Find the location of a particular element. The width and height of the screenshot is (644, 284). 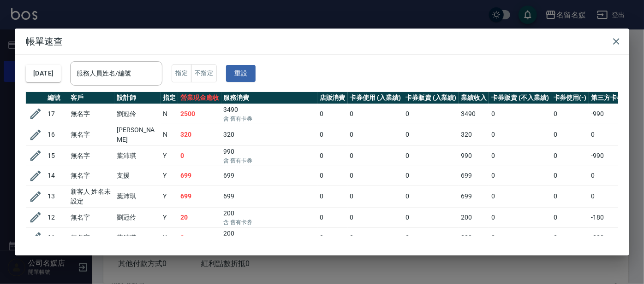

td: -180 is located at coordinates (611, 218).